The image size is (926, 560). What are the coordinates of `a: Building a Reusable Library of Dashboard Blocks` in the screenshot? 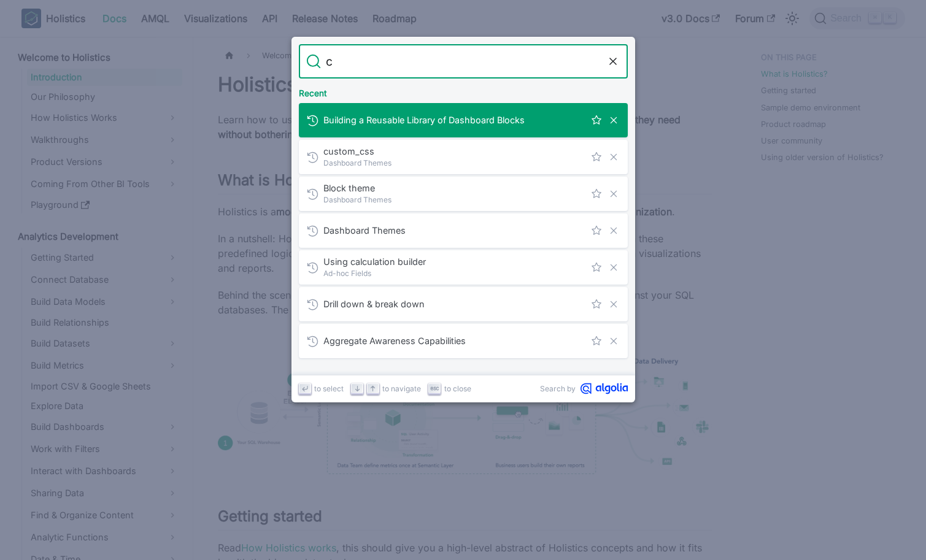 It's located at (463, 120).